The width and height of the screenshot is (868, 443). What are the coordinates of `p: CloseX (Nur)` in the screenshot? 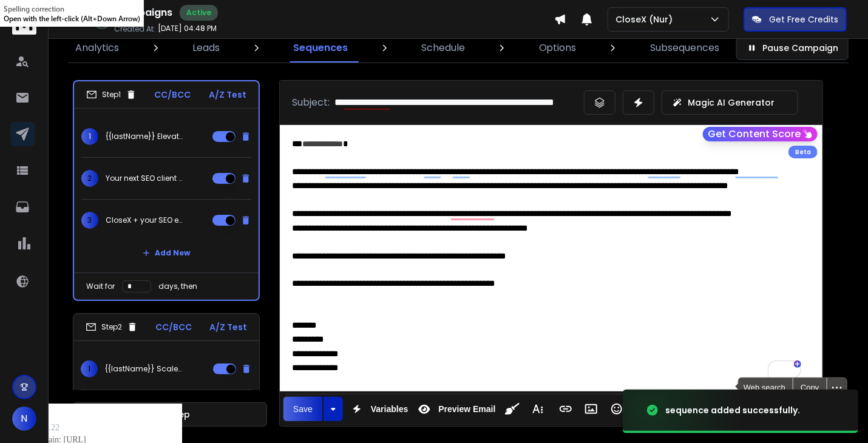 It's located at (646, 19).